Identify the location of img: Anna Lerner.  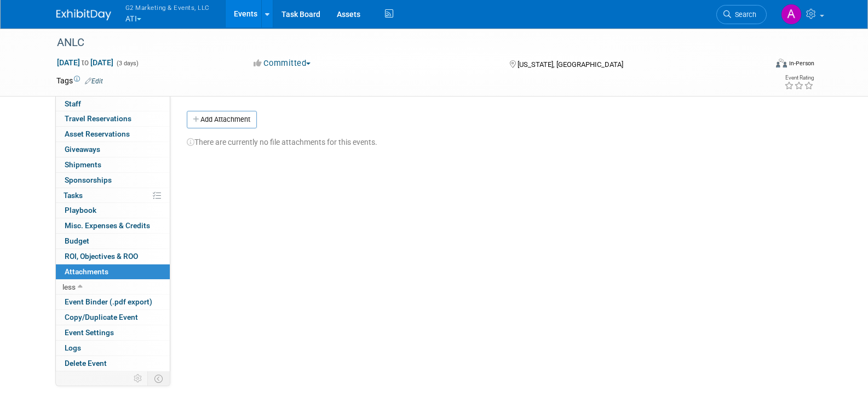
(791, 14).